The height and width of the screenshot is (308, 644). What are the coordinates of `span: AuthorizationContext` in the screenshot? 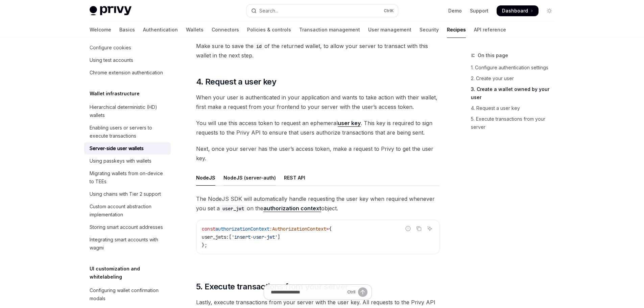 It's located at (299, 229).